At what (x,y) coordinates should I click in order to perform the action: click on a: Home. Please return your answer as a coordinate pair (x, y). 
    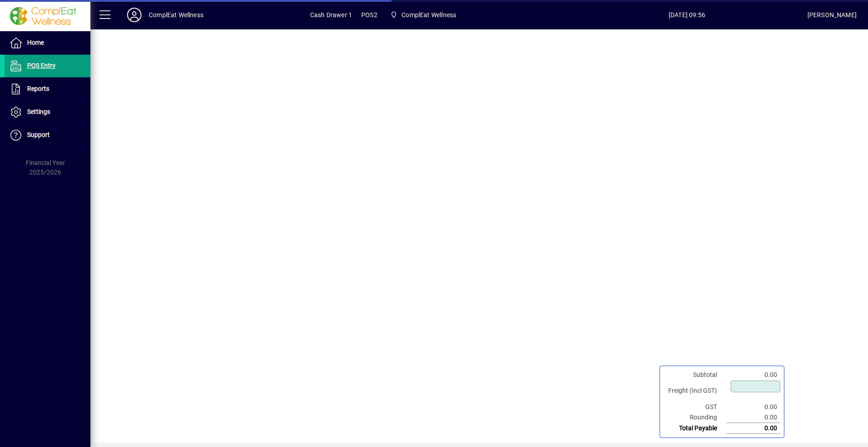
    Looking at the image, I should click on (47, 43).